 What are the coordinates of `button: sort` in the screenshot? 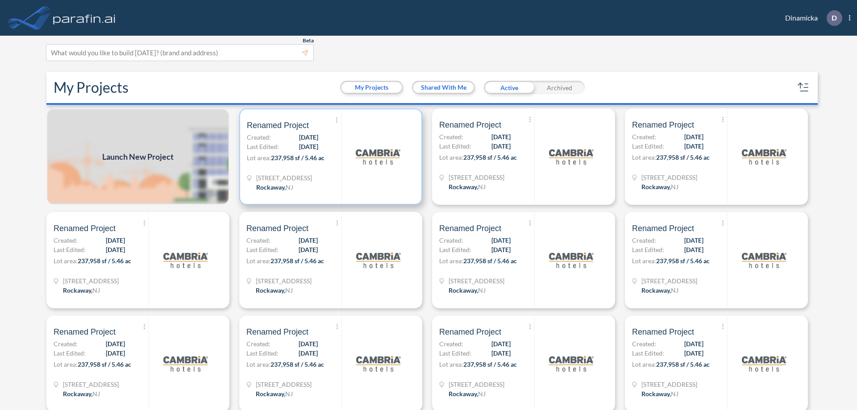 It's located at (803, 87).